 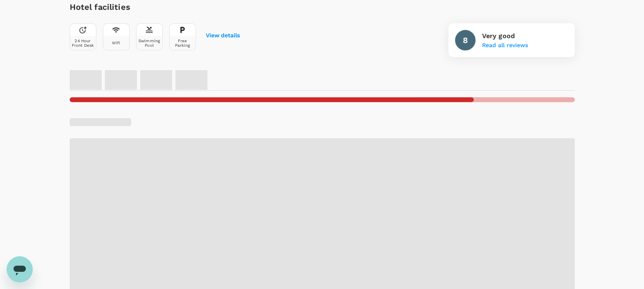 What do you see at coordinates (154, 7) in the screenshot?
I see `h6: Hotel facilities` at bounding box center [154, 7].